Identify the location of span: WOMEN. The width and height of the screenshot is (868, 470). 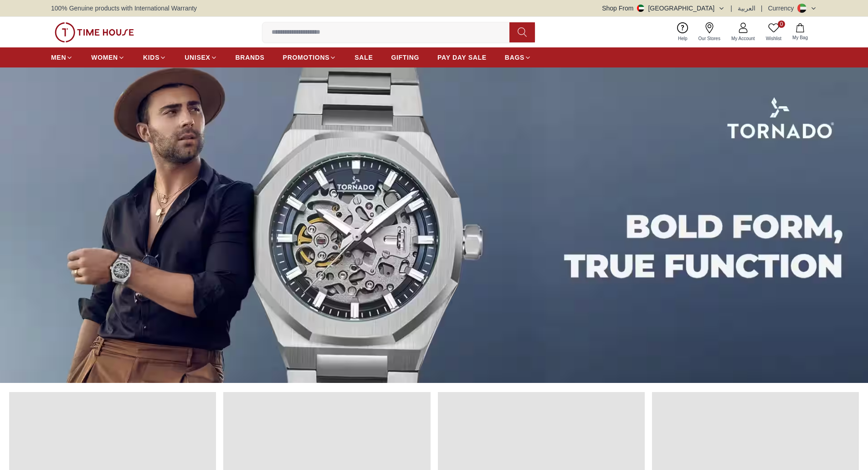
(104, 58).